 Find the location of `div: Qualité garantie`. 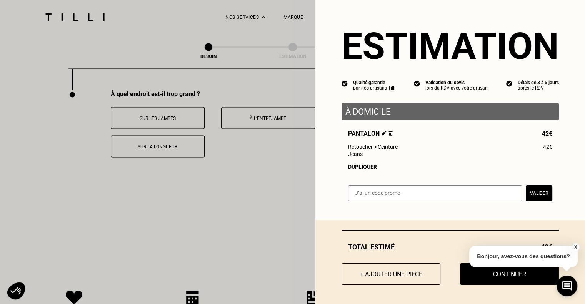

div: Qualité garantie is located at coordinates (374, 83).